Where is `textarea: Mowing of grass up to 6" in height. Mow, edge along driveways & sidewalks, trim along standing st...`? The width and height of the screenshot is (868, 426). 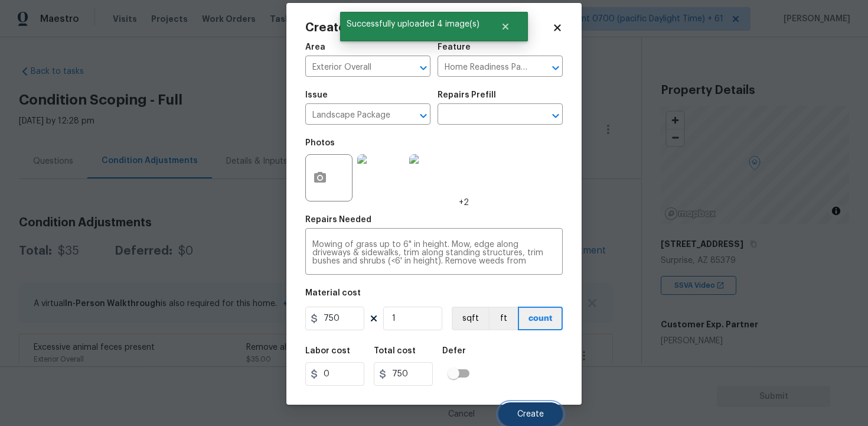 textarea: Mowing of grass up to 6" in height. Mow, edge along driveways & sidewalks, trim along standing st... is located at coordinates (434, 253).